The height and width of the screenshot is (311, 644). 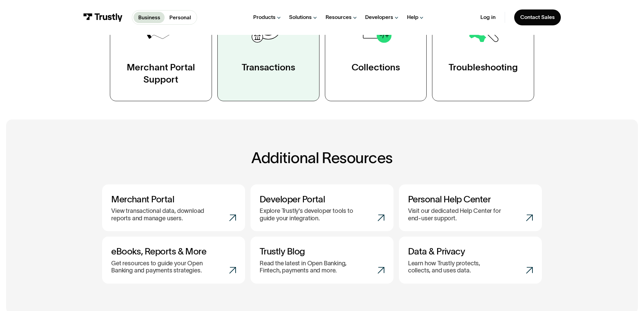 I want to click on div: Troubleshooting, so click(x=483, y=67).